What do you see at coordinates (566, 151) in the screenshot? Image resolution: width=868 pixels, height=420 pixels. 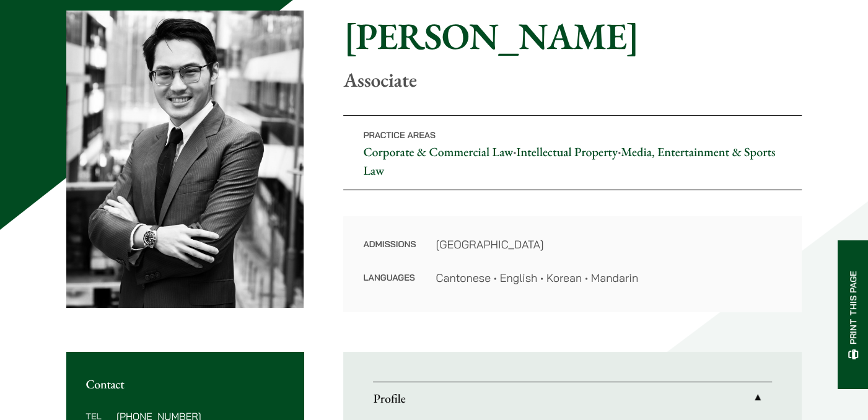 I see `a: Intellectual Property` at bounding box center [566, 151].